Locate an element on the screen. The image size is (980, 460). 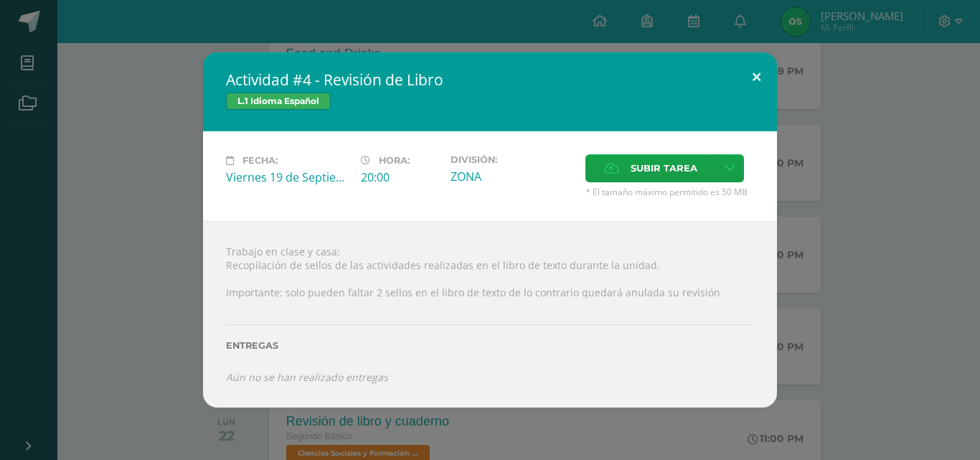
span: * El tamaño máximo permitido es 50 MB is located at coordinates (669, 192).